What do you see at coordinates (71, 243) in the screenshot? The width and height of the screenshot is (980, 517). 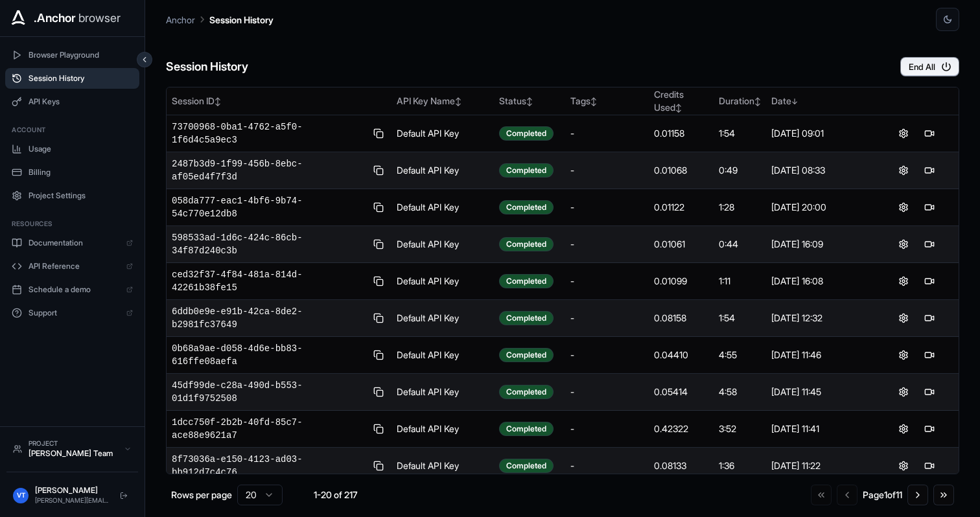 I see `a: Documentation` at bounding box center [71, 243].